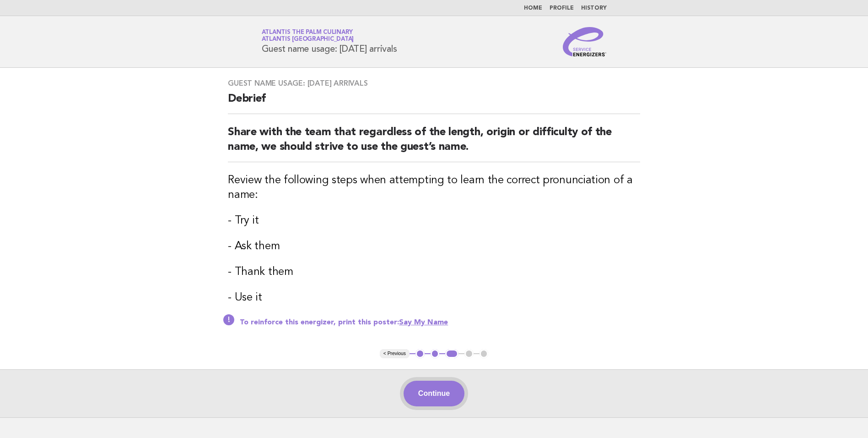 Image resolution: width=868 pixels, height=438 pixels. Describe the element at coordinates (533, 8) in the screenshot. I see `a: Home` at that location.